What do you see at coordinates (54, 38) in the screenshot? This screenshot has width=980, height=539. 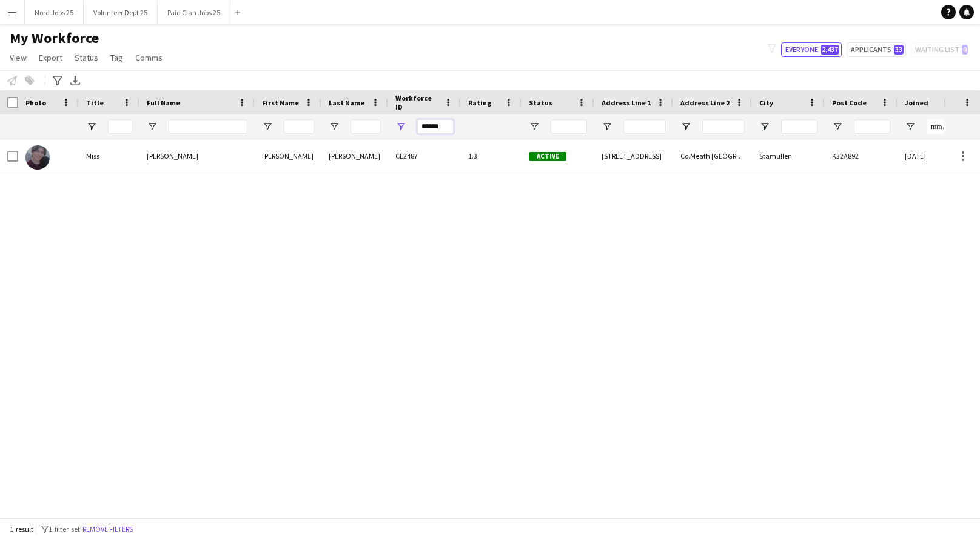 I see `span: My Workforce` at bounding box center [54, 38].